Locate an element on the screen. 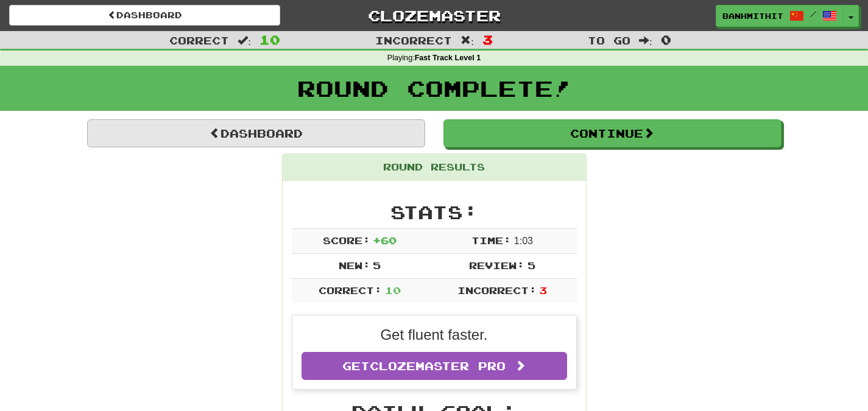  span: To go is located at coordinates (609, 40).